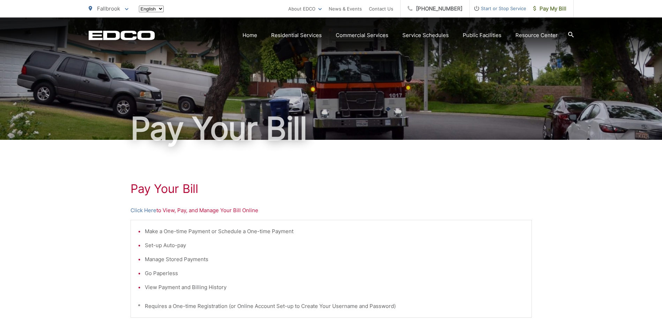 The image size is (662, 323). I want to click on li: Go Paperless, so click(335, 273).